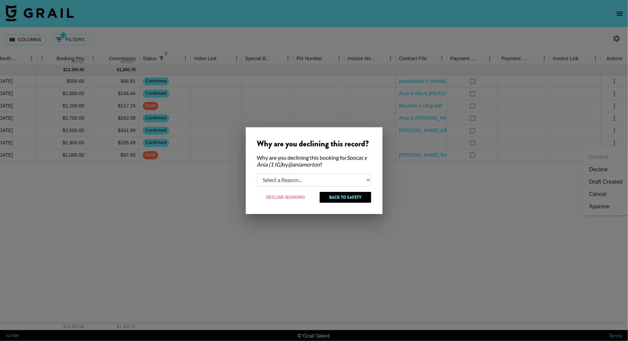 This screenshot has height=341, width=628. I want to click on div: Why are you declining this record?, so click(314, 143).